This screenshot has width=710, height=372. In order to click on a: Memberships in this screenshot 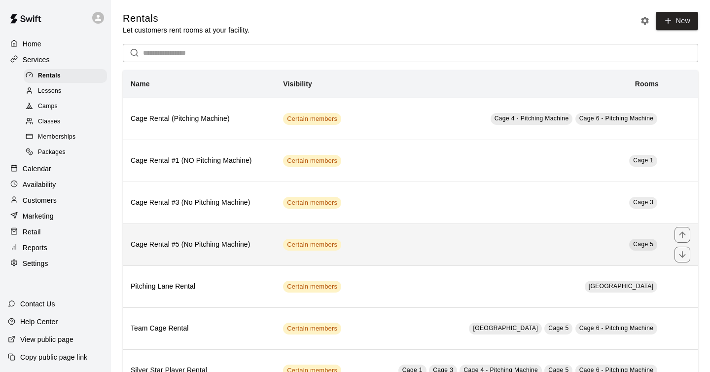, I will do `click(67, 137)`.